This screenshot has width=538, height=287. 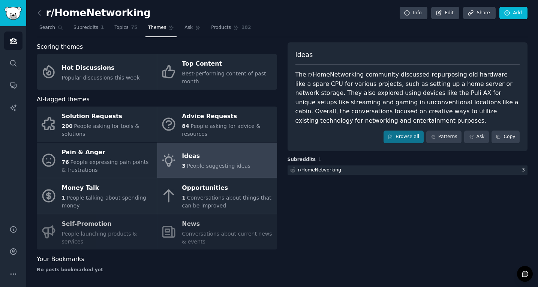 I want to click on a: Browse all, so click(x=403, y=137).